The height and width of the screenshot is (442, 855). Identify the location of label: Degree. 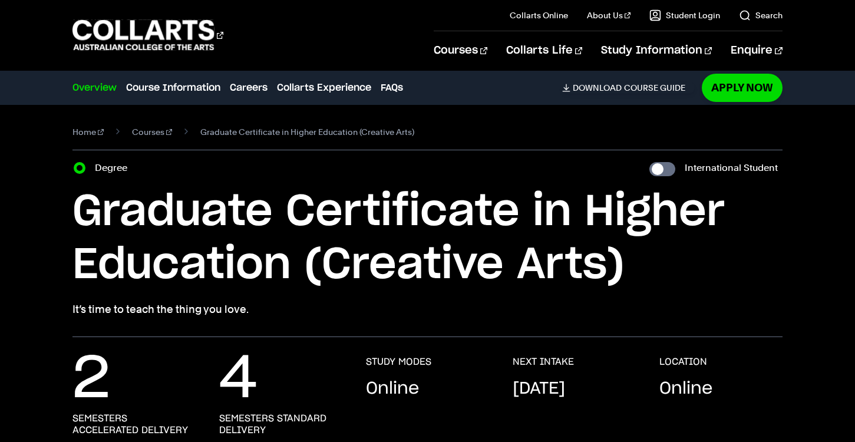
(114, 168).